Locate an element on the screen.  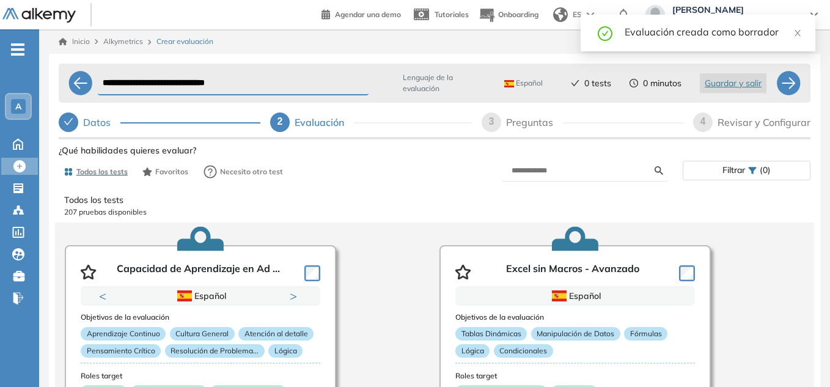
div: Evaluación is located at coordinates (324, 122).